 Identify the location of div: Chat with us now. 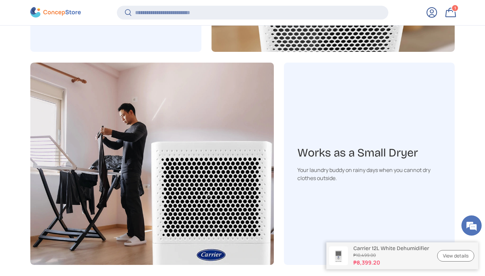
(74, 42).